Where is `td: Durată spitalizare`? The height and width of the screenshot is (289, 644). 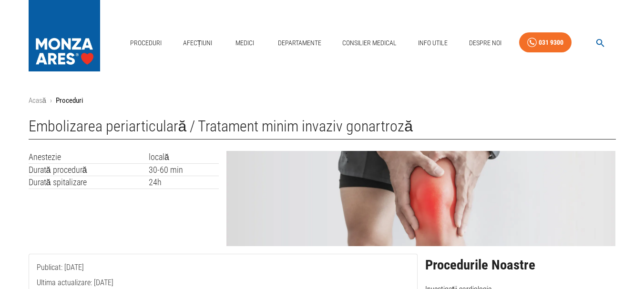
td: Durată spitalizare is located at coordinates (89, 182).